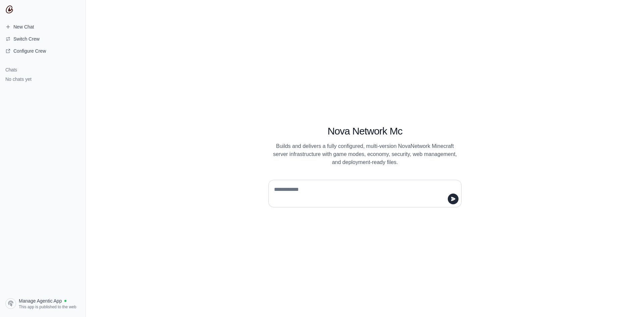 The width and height of the screenshot is (644, 317). Describe the element at coordinates (365, 131) in the screenshot. I see `h1: Nova Network Mc` at that location.